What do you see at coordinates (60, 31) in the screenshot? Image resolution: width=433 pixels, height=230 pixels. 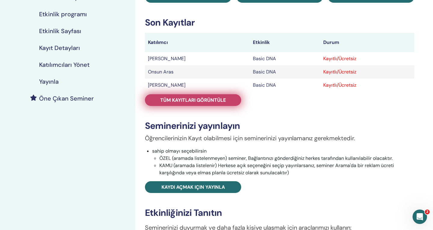 I see `h4: Etkinlik Sayfası` at bounding box center [60, 31].